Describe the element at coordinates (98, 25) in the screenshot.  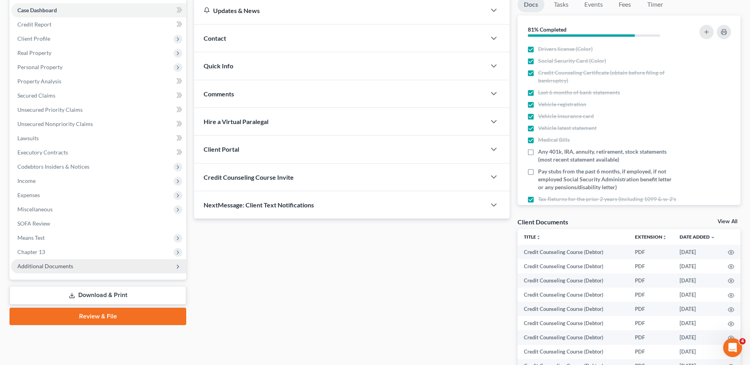
I see `a: Credit Report` at that location.